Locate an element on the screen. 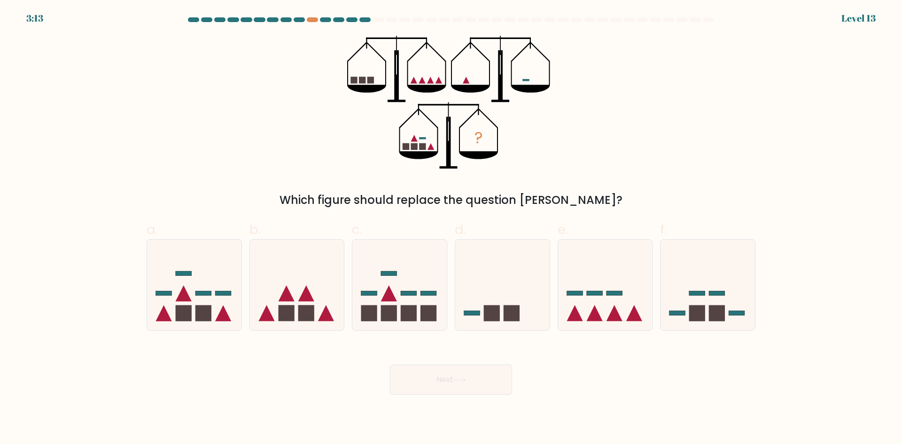  span: a. is located at coordinates (152, 229).